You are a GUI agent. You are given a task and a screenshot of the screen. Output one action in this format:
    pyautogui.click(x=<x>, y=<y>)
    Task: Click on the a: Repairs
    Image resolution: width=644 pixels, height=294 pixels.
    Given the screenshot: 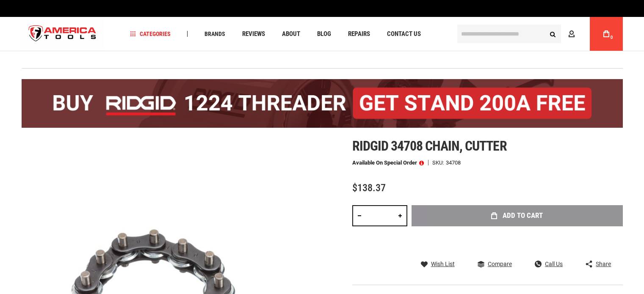 What is the action you would take?
    pyautogui.click(x=359, y=34)
    